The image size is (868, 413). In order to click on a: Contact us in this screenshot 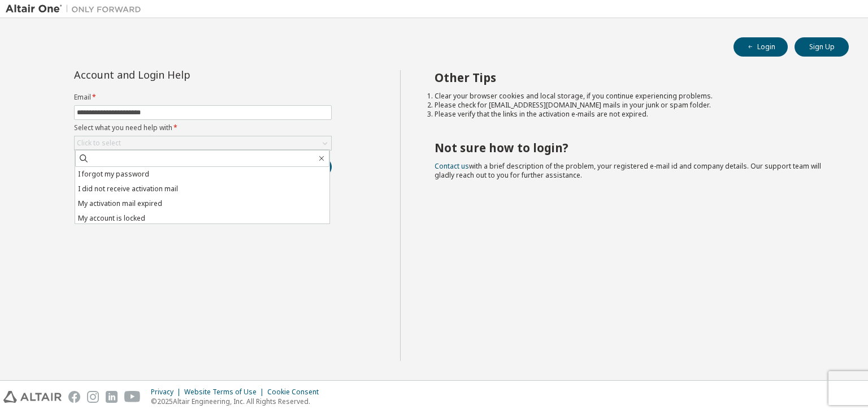, I will do `click(451, 166)`.